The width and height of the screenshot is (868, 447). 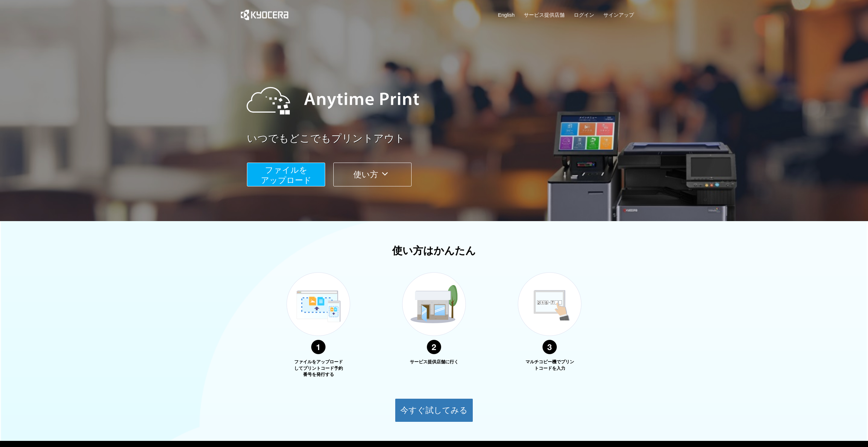 I want to click on button: 使い方, so click(x=373, y=175).